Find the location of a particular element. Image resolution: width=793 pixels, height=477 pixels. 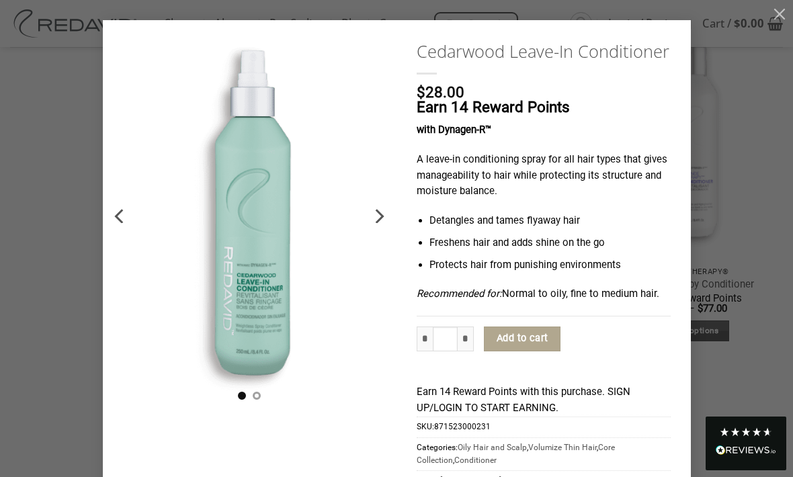

a: Volumize Thin Hair is located at coordinates (563, 448).